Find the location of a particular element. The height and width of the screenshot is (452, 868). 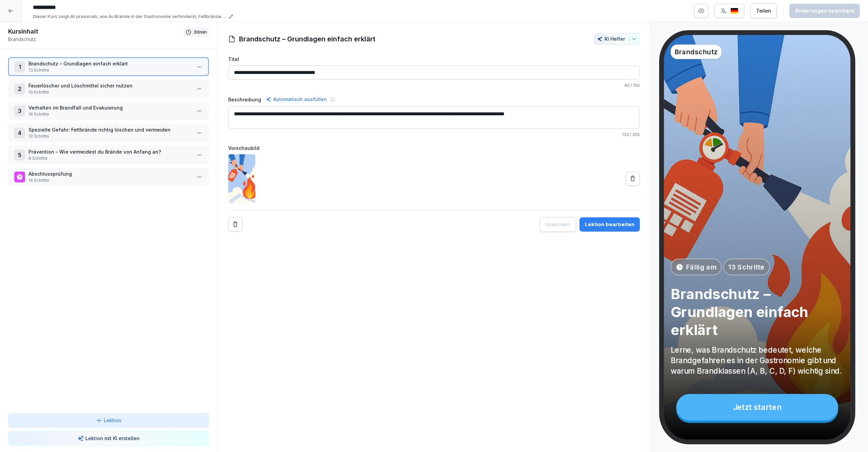

label: Titel is located at coordinates (434, 59).